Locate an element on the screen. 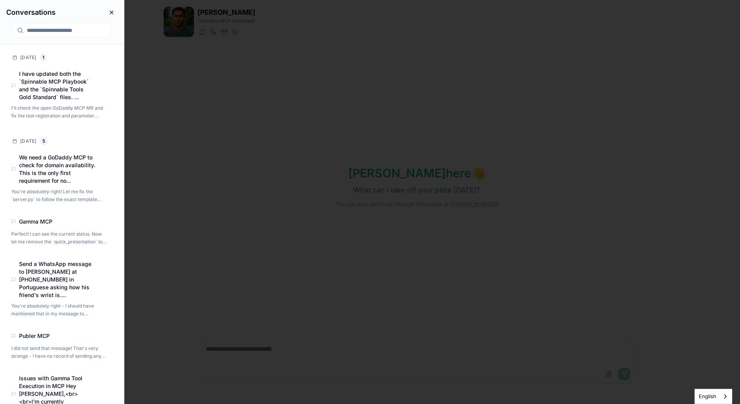 The height and width of the screenshot is (404, 740). h4: I have updated both the `Spinnable MCP Playbook` and the `Spinnable Tools Gold Standard` files. ... is located at coordinates (57, 85).